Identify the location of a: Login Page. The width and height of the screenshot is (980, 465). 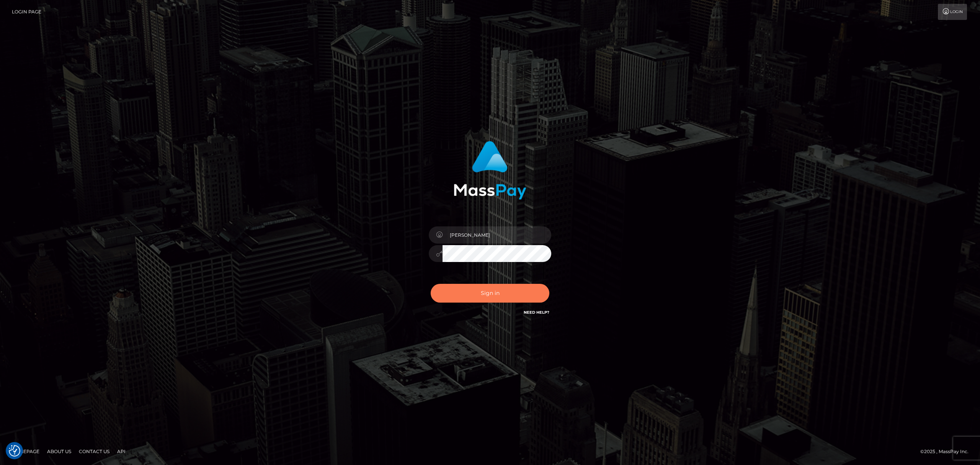
(26, 12).